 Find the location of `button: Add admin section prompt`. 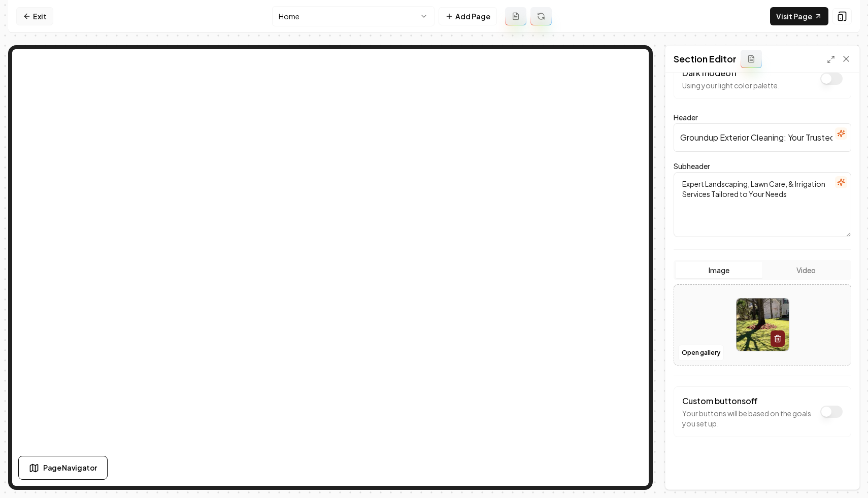

button: Add admin section prompt is located at coordinates (751, 59).